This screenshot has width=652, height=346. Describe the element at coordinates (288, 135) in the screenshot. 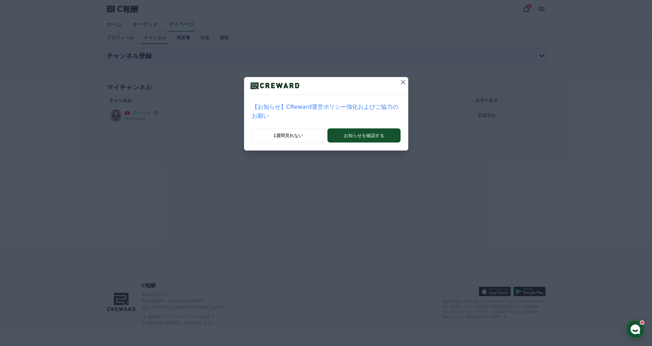

I see `button: 1週間見れない` at that location.